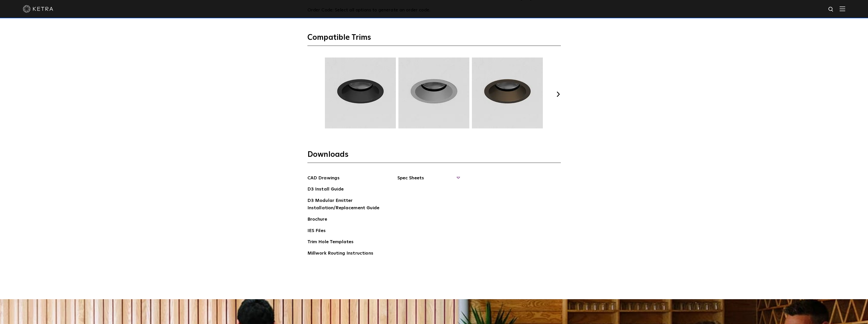 The height and width of the screenshot is (324, 868). What do you see at coordinates (317, 231) in the screenshot?
I see `a: IES Files` at bounding box center [317, 231].